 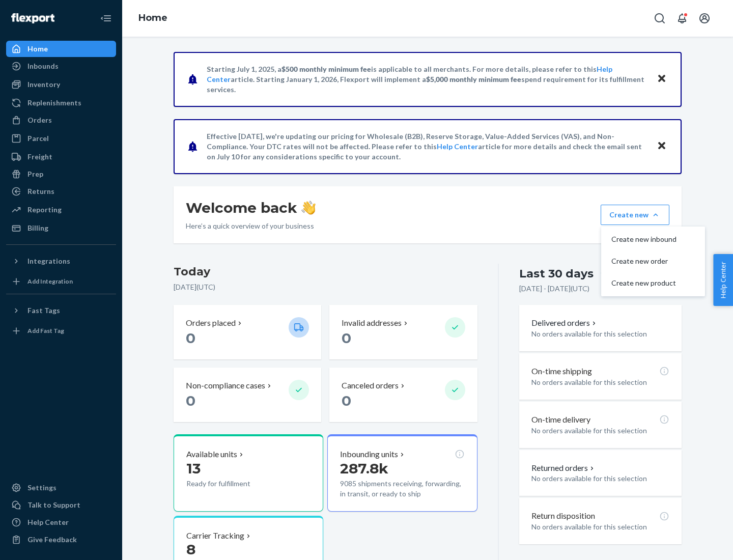 What do you see at coordinates (653, 239) in the screenshot?
I see `button: Create new inbound` at bounding box center [653, 239].